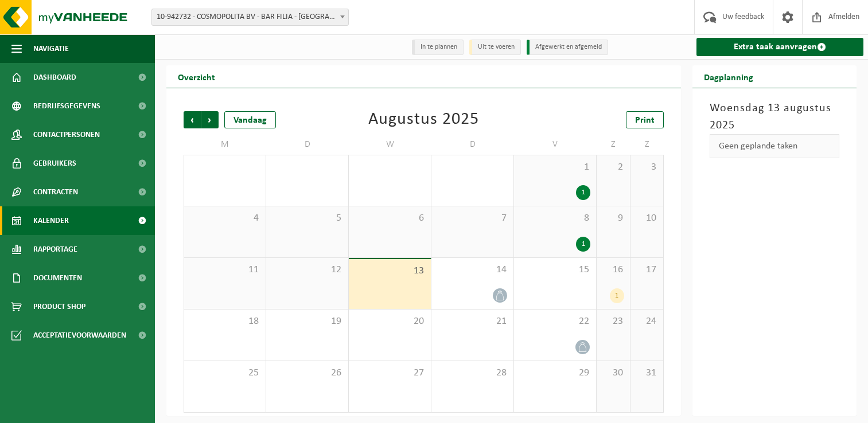 This screenshot has height=423, width=868. Describe the element at coordinates (307, 322) in the screenshot. I see `span: 19` at that location.